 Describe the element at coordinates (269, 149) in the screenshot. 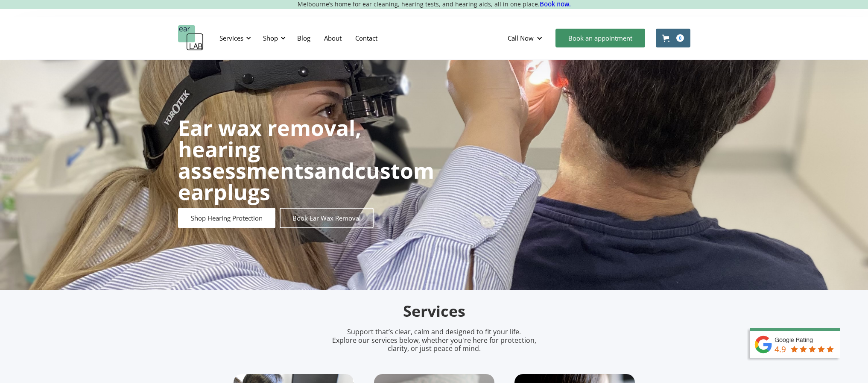

I see `strong: Ear wax removal, hearing assessments` at that location.